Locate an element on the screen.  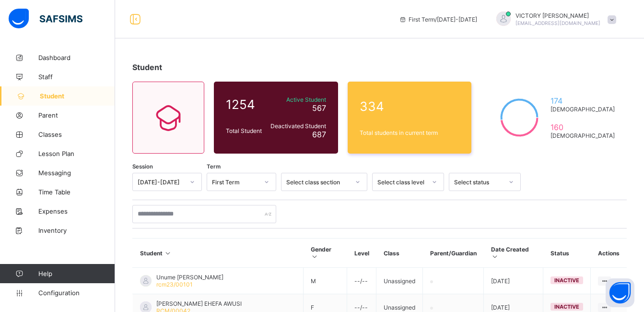
span: Lesson Plan is located at coordinates (77, 154).